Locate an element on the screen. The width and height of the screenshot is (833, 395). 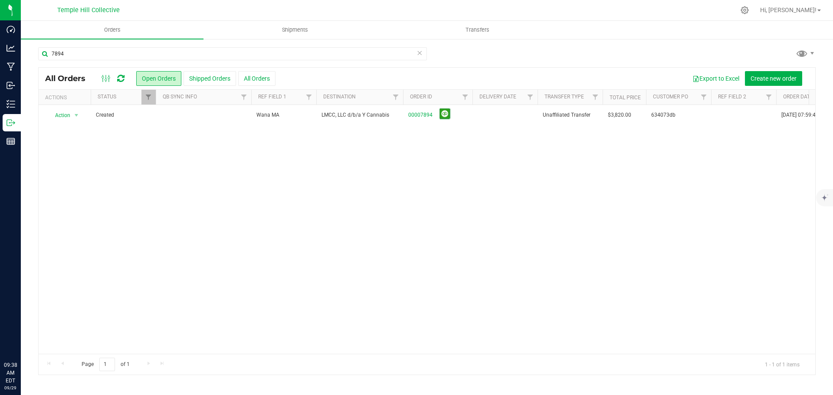
span: 634073db is located at coordinates (679, 115).